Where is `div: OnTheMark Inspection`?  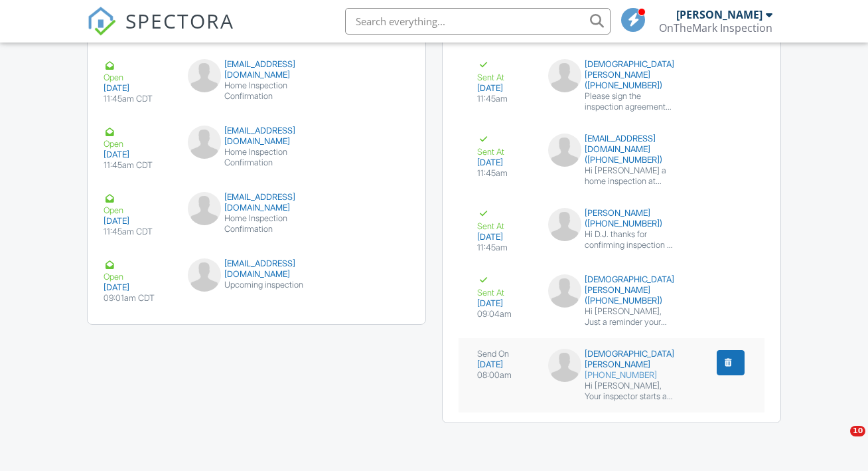 div: OnTheMark Inspection is located at coordinates (715, 28).